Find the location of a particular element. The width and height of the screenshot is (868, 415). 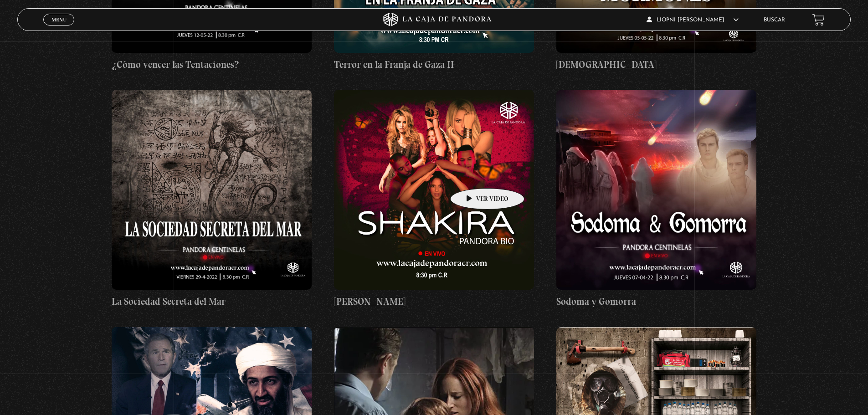

h4: Terror en la Franja de Gaza II is located at coordinates (434, 65).